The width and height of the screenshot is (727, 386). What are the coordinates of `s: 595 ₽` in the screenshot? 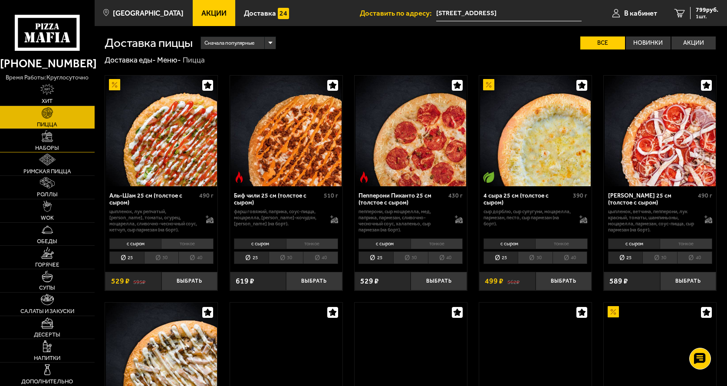 It's located at (139, 281).